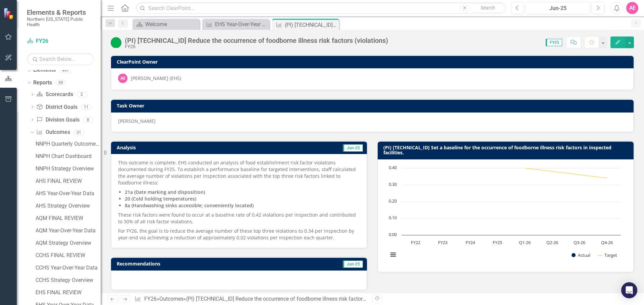  What do you see at coordinates (67, 280) in the screenshot?
I see `a: CCHS Strategy Overview` at bounding box center [67, 280].